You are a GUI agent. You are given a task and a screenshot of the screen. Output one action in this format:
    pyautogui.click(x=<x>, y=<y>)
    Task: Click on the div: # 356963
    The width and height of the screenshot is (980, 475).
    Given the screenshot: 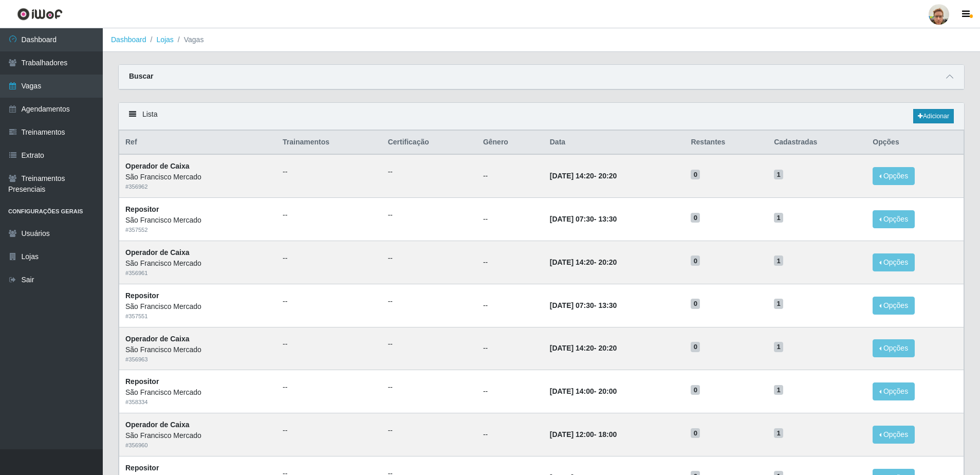 What is the action you would take?
    pyautogui.click(x=198, y=359)
    